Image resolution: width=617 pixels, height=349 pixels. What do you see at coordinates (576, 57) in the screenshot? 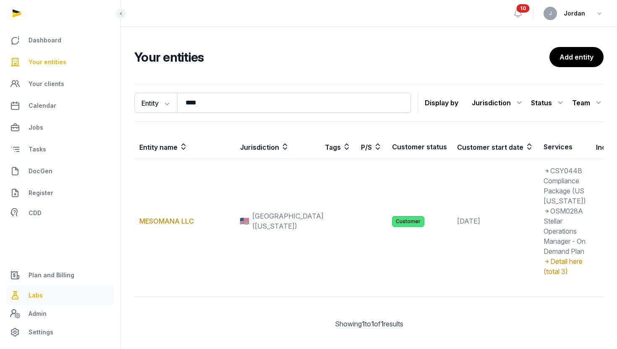
I see `a: Add entity` at bounding box center [576, 57].